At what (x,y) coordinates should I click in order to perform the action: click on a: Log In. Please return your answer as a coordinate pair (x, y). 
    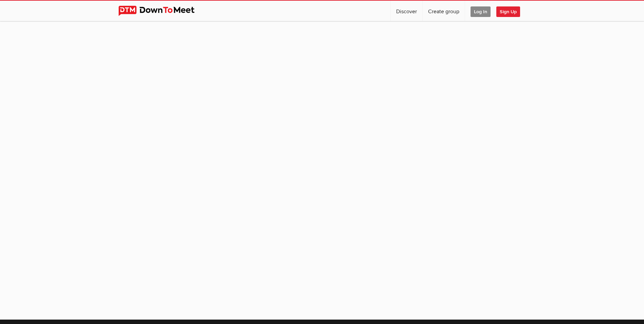
    Looking at the image, I should click on (481, 11).